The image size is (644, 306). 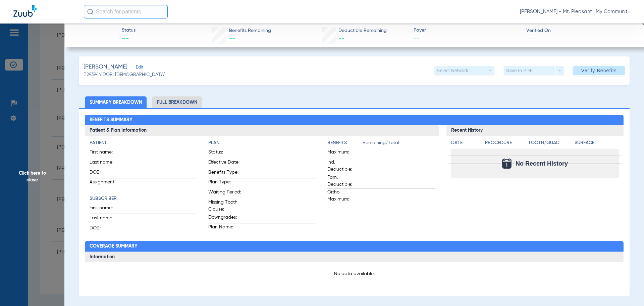 What do you see at coordinates (143, 142) in the screenshot?
I see `app-breakdown-title: Patient` at bounding box center [143, 142].